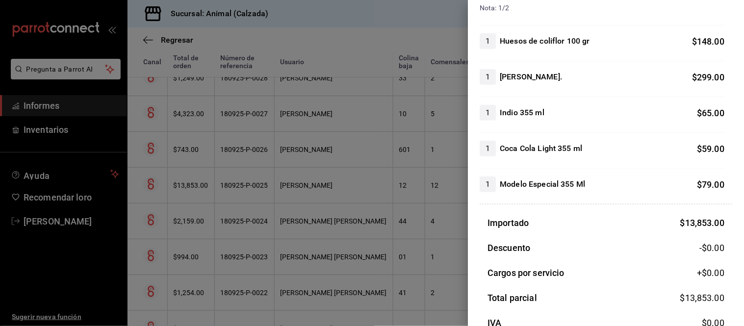 This screenshot has width=744, height=326. I want to click on font: 79.00, so click(713, 184).